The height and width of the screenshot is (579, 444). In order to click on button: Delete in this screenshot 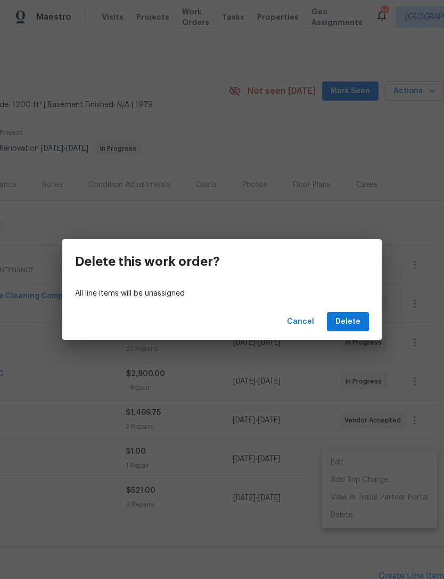, I will do `click(348, 322)`.